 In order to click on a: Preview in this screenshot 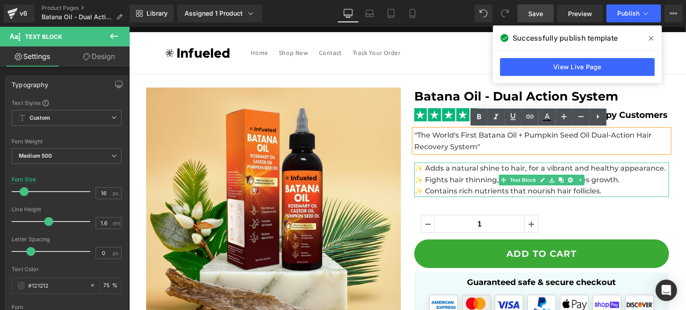, I will do `click(580, 13)`.